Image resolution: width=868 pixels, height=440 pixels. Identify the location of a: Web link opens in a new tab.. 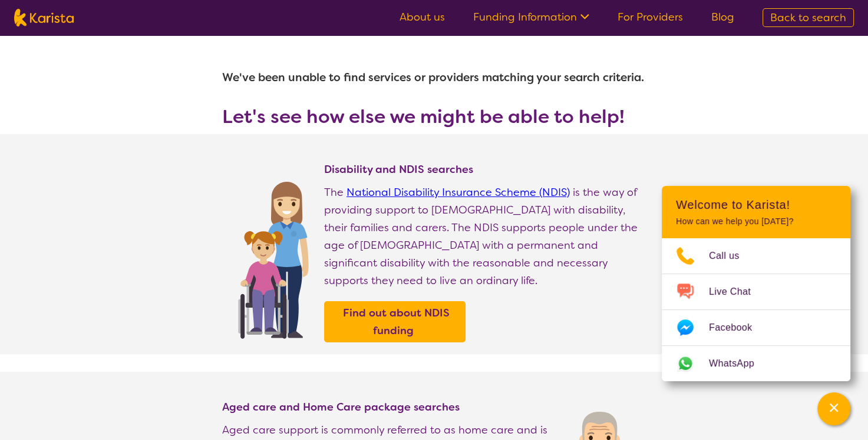
(756, 364).